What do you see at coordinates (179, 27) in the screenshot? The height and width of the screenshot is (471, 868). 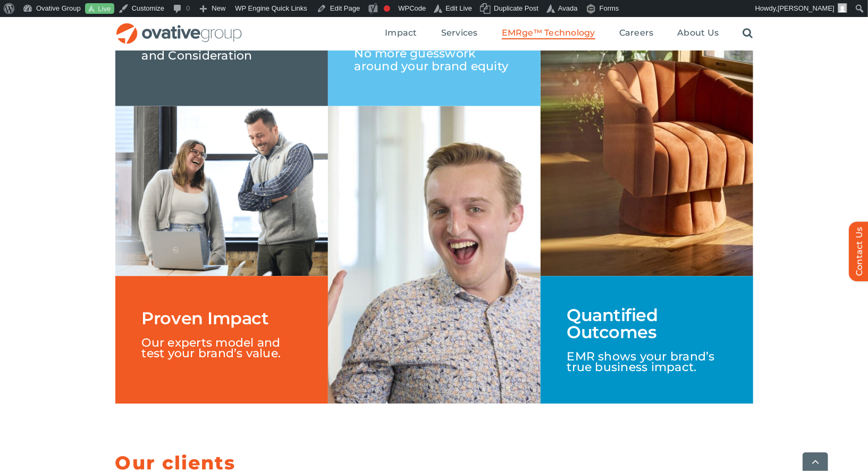 I see `a: OG_Full_horizontal_RGB` at bounding box center [179, 27].